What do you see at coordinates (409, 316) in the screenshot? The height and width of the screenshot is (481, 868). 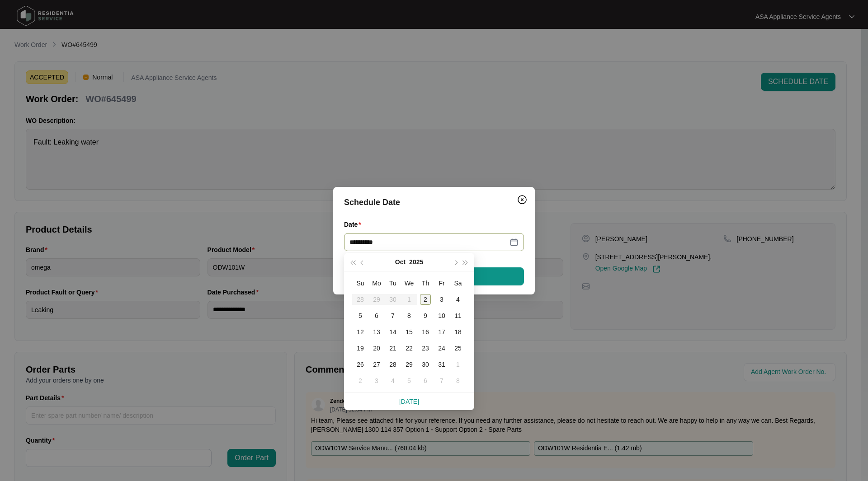 I see `td: 2025-10-08` at bounding box center [409, 316].